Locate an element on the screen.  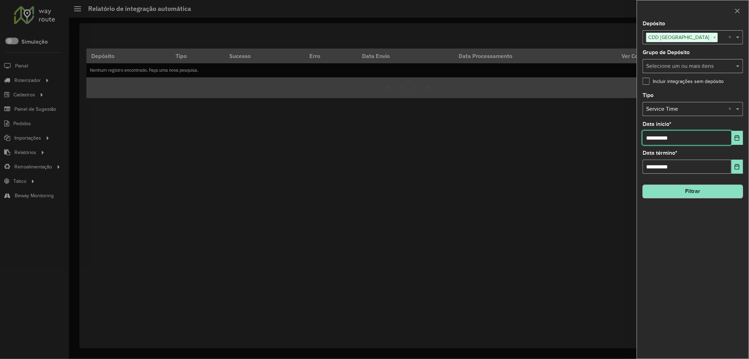
label: Data término is located at coordinates (660, 153).